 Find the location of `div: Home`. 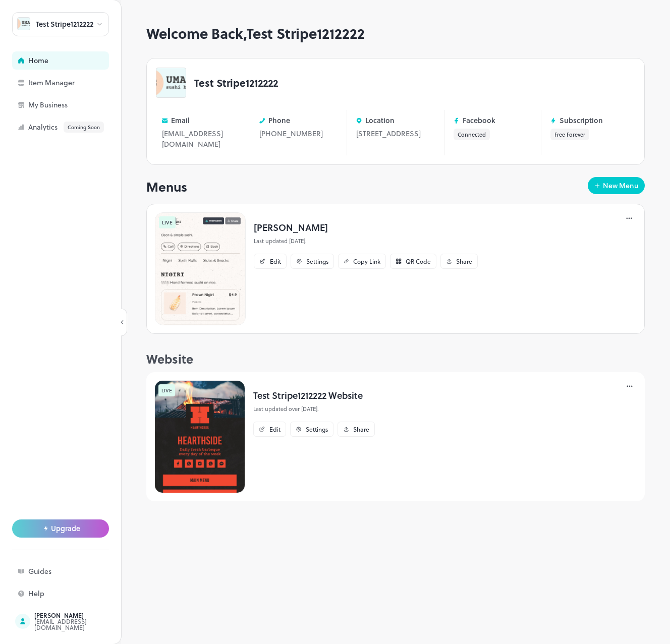

div: Home is located at coordinates (78, 60).